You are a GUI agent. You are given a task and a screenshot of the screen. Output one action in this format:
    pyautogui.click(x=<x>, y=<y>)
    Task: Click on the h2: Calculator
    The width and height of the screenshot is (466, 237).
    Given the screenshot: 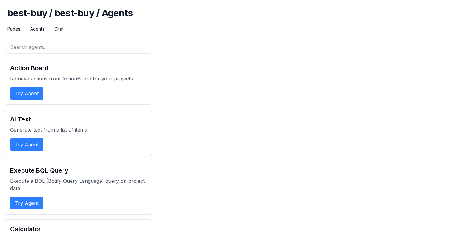 What is the action you would take?
    pyautogui.click(x=78, y=229)
    